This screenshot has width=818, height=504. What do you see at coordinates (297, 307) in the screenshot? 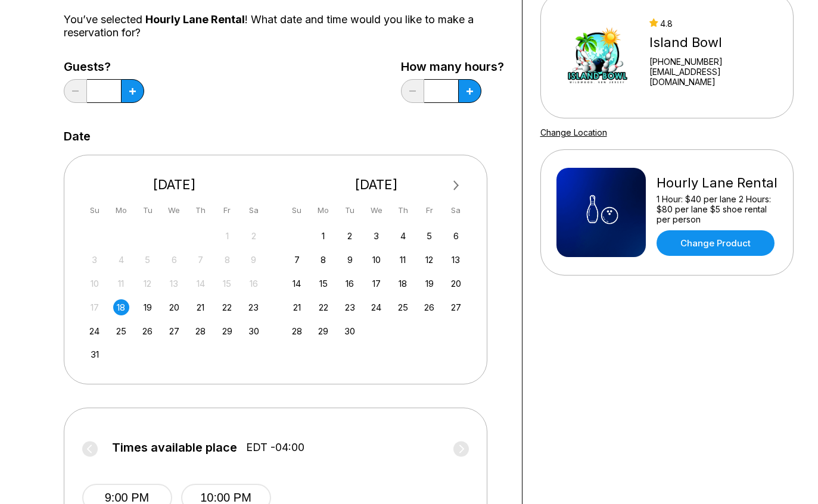
I see `div: Choose Sunday, September 21st, 2025` at bounding box center [297, 307].